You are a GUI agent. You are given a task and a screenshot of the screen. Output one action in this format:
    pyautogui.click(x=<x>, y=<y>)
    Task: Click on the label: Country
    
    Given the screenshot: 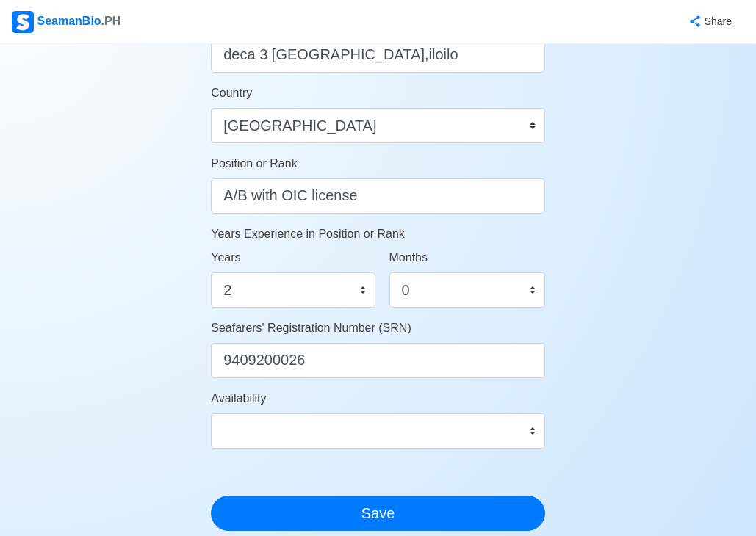 What is the action you would take?
    pyautogui.click(x=231, y=94)
    